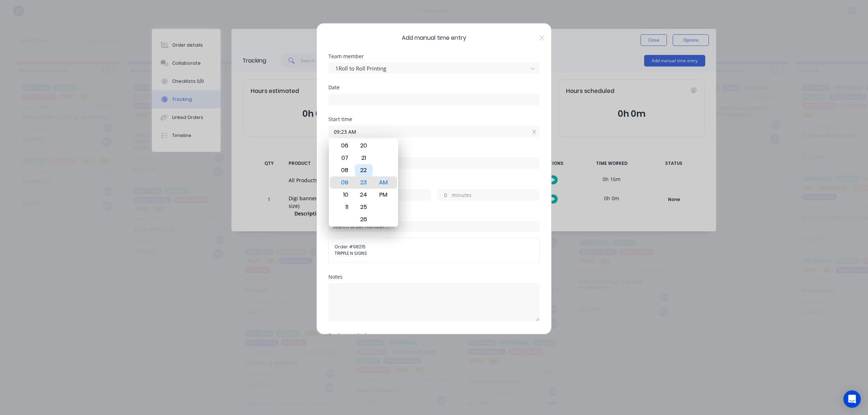 This screenshot has height=415, width=868. What do you see at coordinates (344, 195) in the screenshot?
I see `div: 10` at bounding box center [344, 195].